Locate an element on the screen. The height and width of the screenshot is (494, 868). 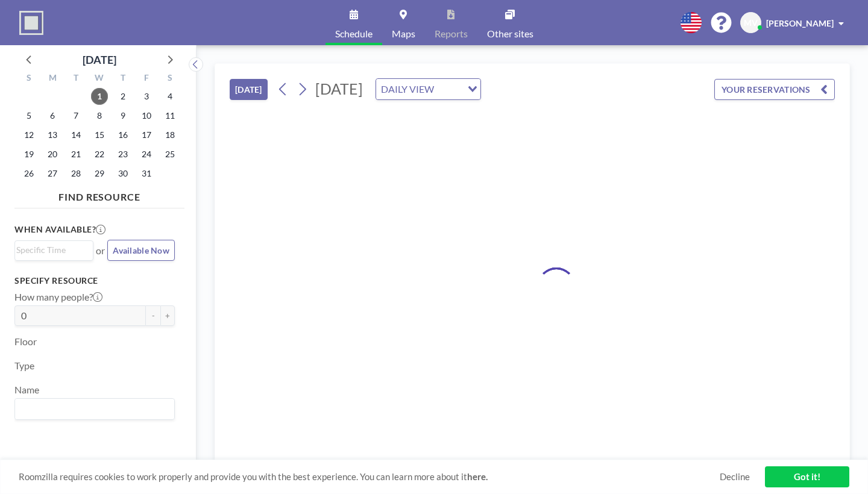
span: Monday, October 20, 2025 is located at coordinates (52, 154).